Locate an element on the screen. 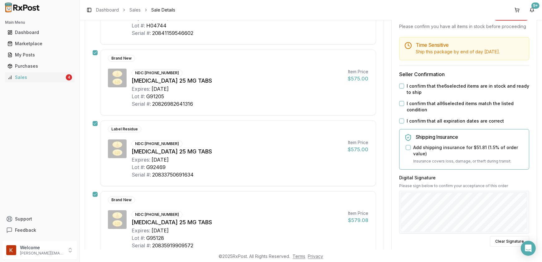 This screenshot has height=262, width=542. div: 9+ is located at coordinates (536, 6).